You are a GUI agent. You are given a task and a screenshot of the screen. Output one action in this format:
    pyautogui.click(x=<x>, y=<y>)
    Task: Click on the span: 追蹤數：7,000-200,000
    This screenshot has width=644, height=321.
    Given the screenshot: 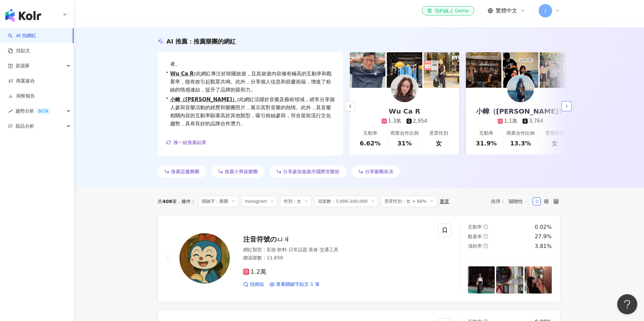 What is the action you would take?
    pyautogui.click(x=346, y=201)
    